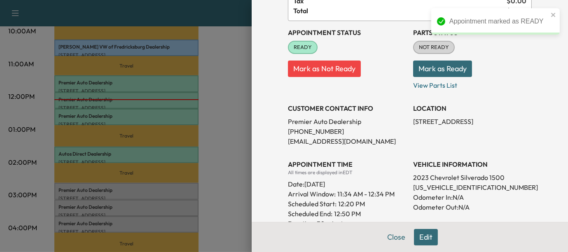  I want to click on span: Total, so click(400, 11).